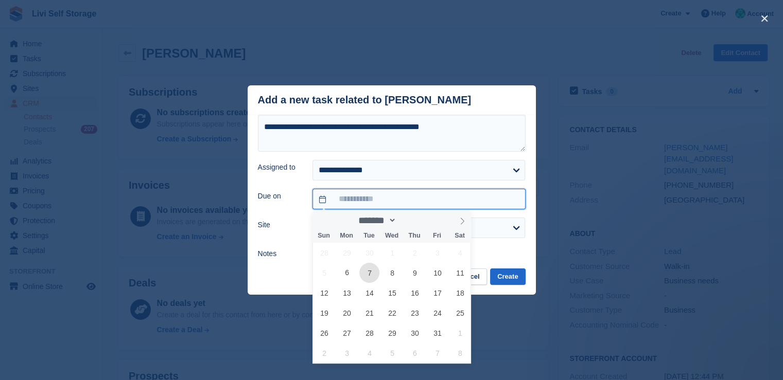 This screenshot has height=380, width=783. I want to click on span: Fri, so click(437, 236).